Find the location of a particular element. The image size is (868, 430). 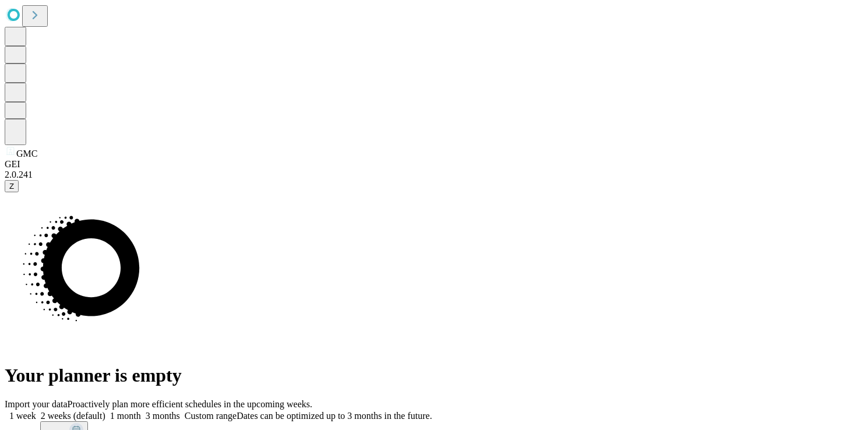

div: 2.0.241 is located at coordinates (434, 174).